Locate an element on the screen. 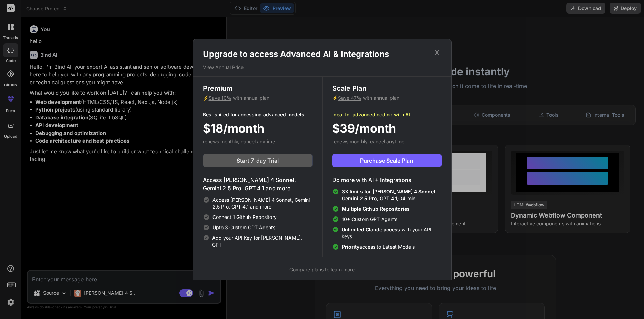 The width and height of the screenshot is (644, 319). span: Save 10% is located at coordinates (220, 98).